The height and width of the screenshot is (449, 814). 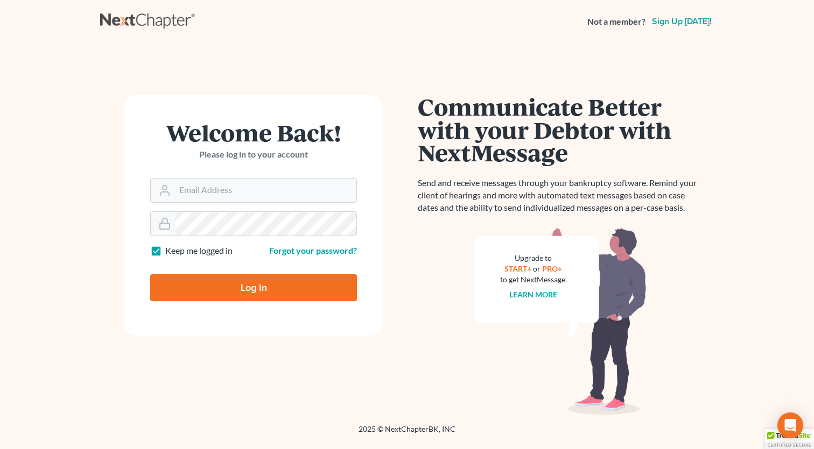 I want to click on div: Open Intercom Messenger, so click(x=790, y=426).